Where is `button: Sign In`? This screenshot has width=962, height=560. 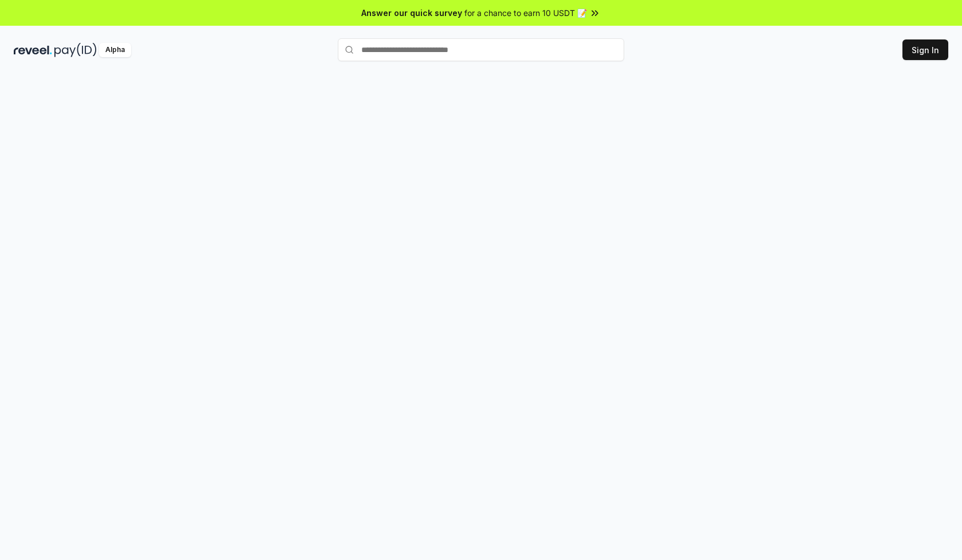
button: Sign In is located at coordinates (925, 49).